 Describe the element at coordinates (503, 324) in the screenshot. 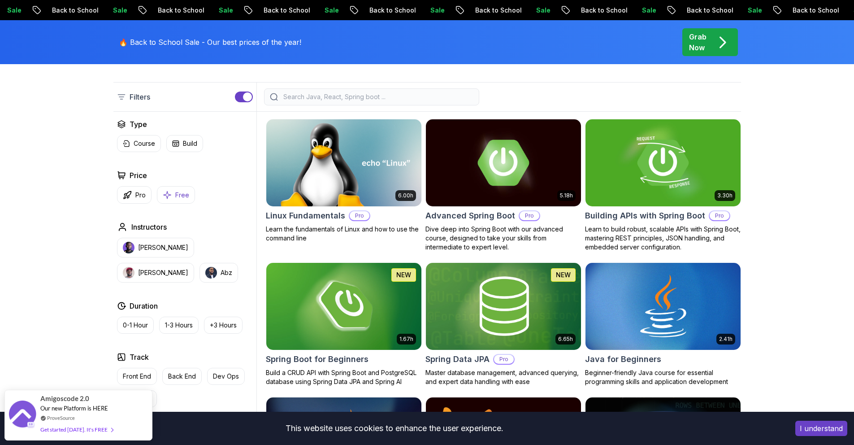

I see `a: Spring Data JPA card6.65hNEWSpring Data JPAProMaster database management, advanced querying, and ...` at that location.